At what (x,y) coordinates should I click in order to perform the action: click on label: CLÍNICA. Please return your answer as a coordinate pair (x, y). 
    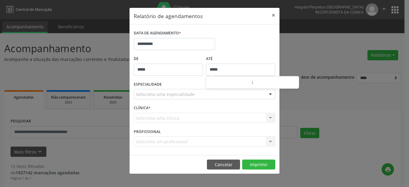
    Looking at the image, I should click on (142, 108).